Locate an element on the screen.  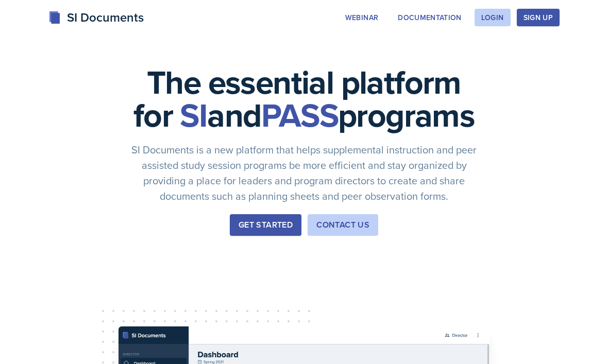
div: Contact Us is located at coordinates (342, 225).